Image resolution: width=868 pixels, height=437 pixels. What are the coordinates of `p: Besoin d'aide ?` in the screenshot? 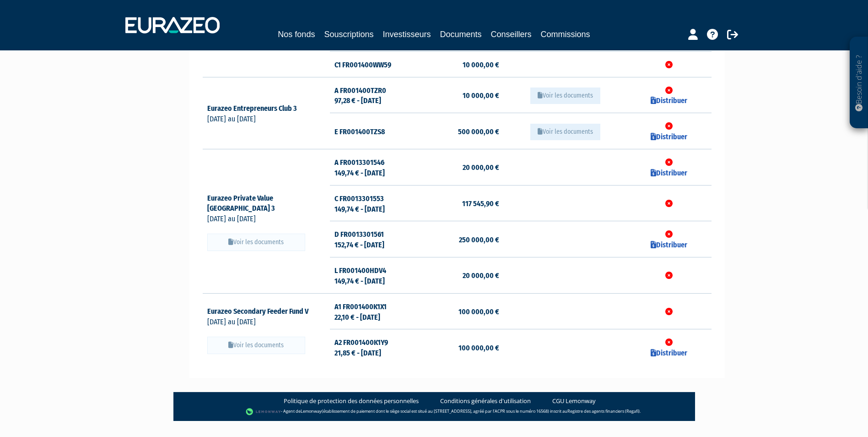 It's located at (859, 82).